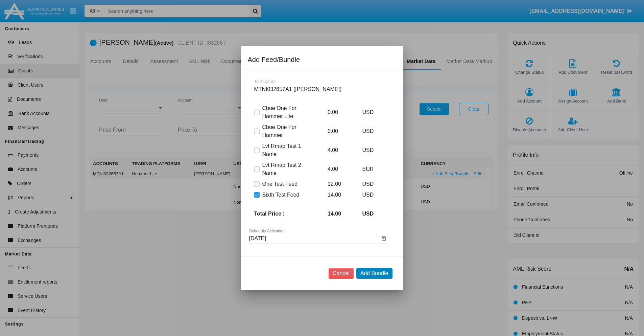 This screenshot has width=644, height=336. Describe the element at coordinates (322, 59) in the screenshot. I see `div: Add Feed/Bundle` at that location.